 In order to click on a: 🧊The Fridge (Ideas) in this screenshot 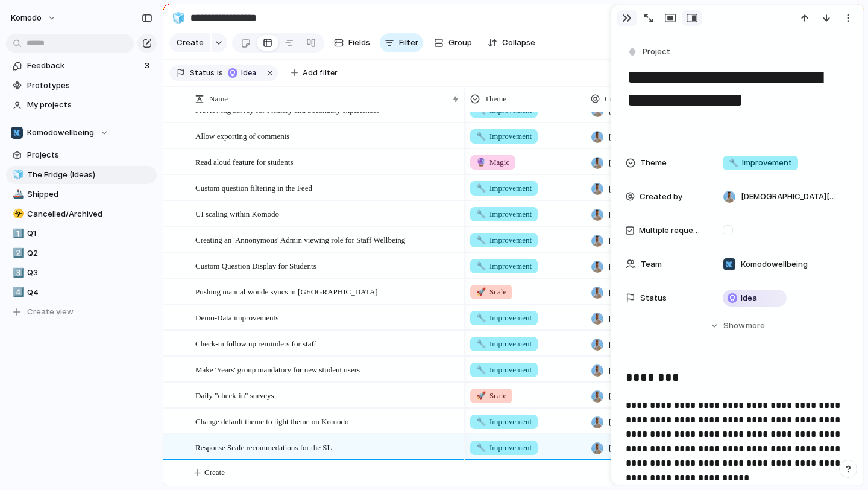, I will do `click(81, 175)`.